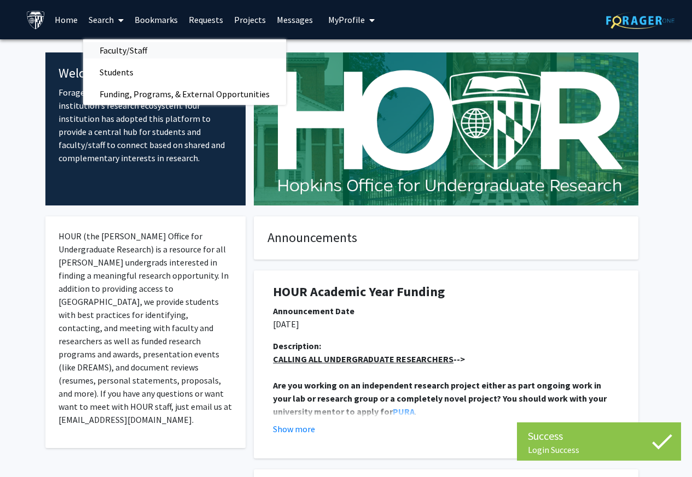  Describe the element at coordinates (404, 412) in the screenshot. I see `strong: PURA` at that location.